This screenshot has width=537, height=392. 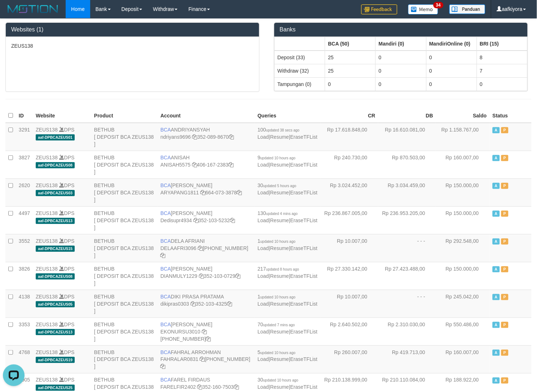 What do you see at coordinates (238, 276) in the screenshot?
I see `a: Copy 3521030729 to clipboard` at bounding box center [238, 276].